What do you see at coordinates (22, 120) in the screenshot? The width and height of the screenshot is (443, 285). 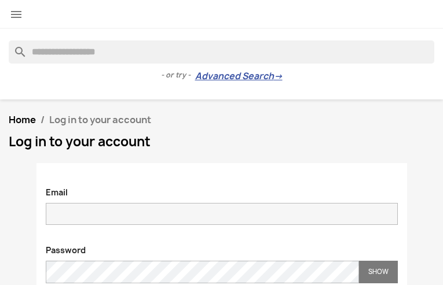 I see `span: Home` at bounding box center [22, 120].